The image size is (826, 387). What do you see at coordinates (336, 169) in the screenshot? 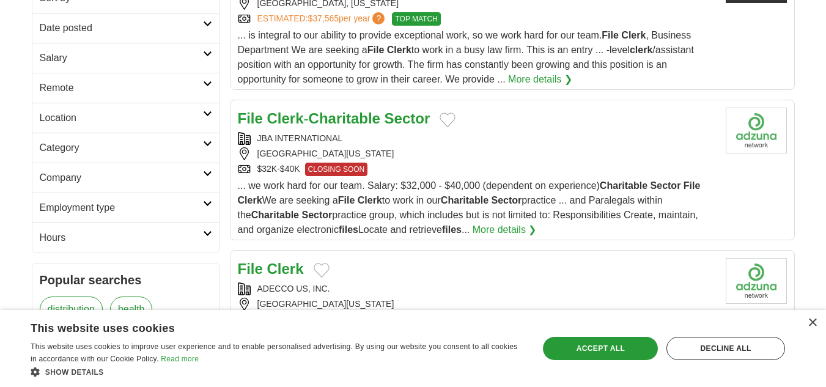
I see `span: CLOSING SOON` at bounding box center [336, 169].